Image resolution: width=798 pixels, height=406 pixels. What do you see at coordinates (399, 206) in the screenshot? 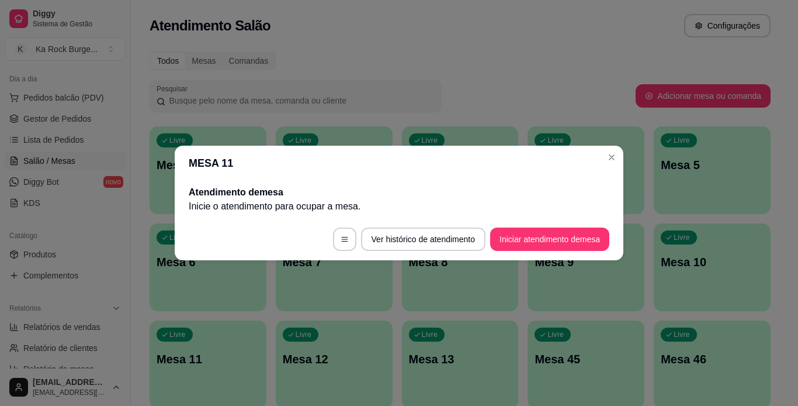
I see `p: Inicie o atendimento para ocupar a mesa .` at bounding box center [399, 206].